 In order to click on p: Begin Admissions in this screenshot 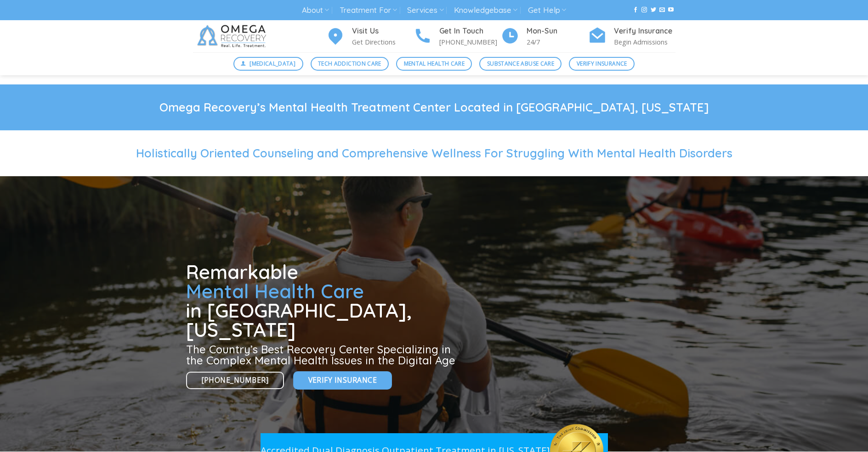, I will do `click(645, 42)`.